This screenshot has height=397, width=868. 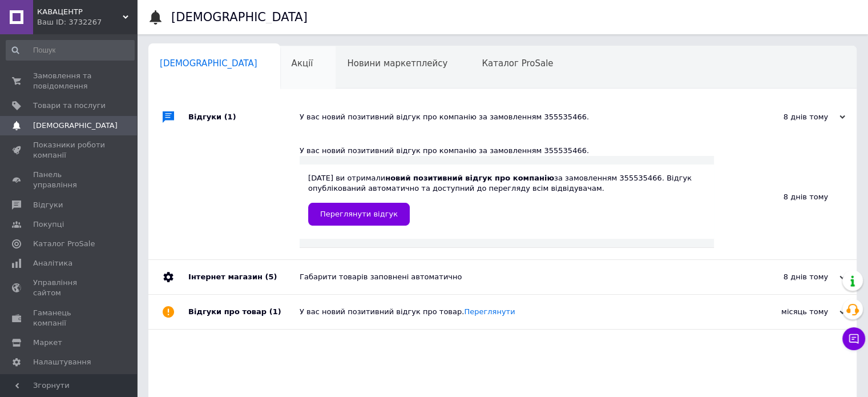 I want to click on span: КАВАЦЕНТР, so click(x=80, y=12).